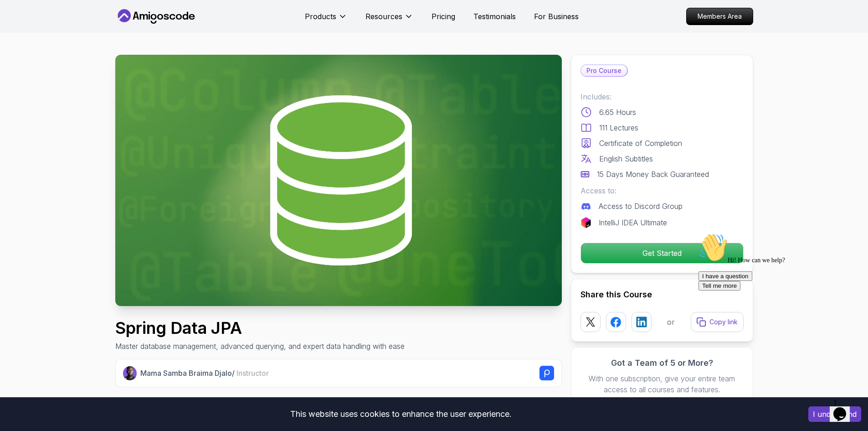 The width and height of the screenshot is (868, 431). What do you see at coordinates (401, 414) in the screenshot?
I see `div: This website uses cookies to enhance the user experience.` at bounding box center [401, 414].